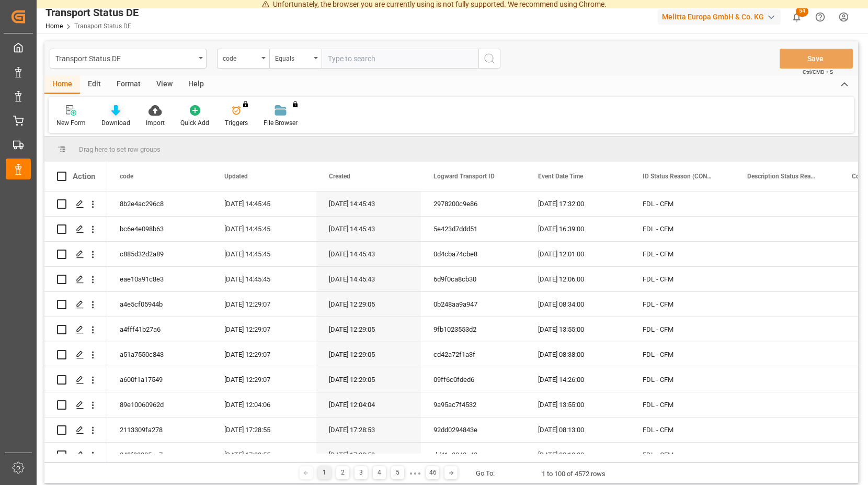  I want to click on div: a51a7550c843, so click(159, 354).